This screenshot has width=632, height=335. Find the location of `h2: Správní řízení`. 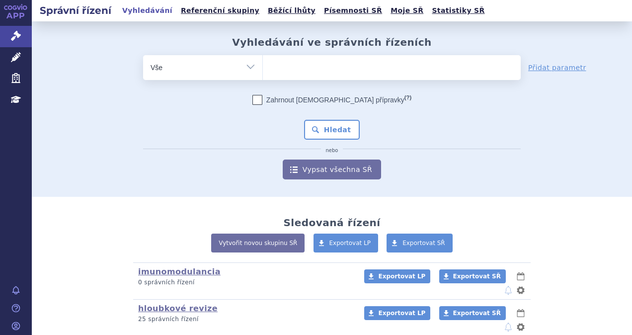

h2: Správní řízení is located at coordinates (75, 10).